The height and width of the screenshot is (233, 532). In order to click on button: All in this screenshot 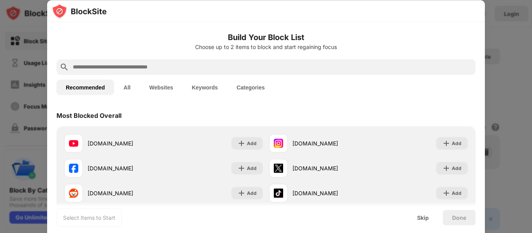, I will do `click(127, 87)`.